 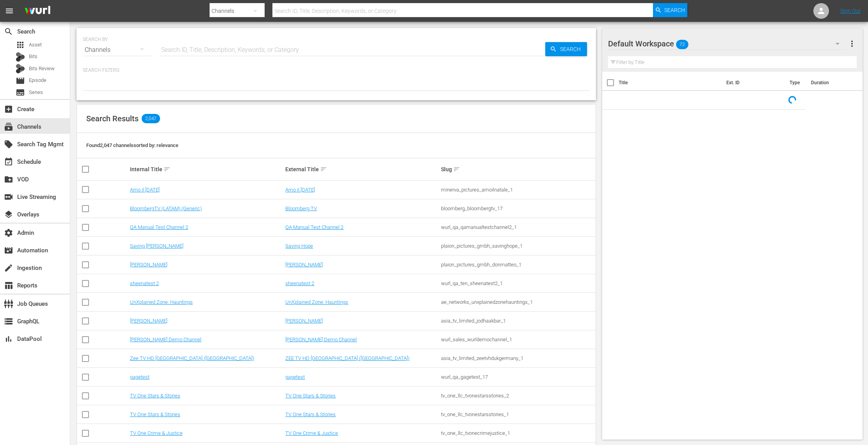 I want to click on span: Job Queues, so click(x=9, y=304).